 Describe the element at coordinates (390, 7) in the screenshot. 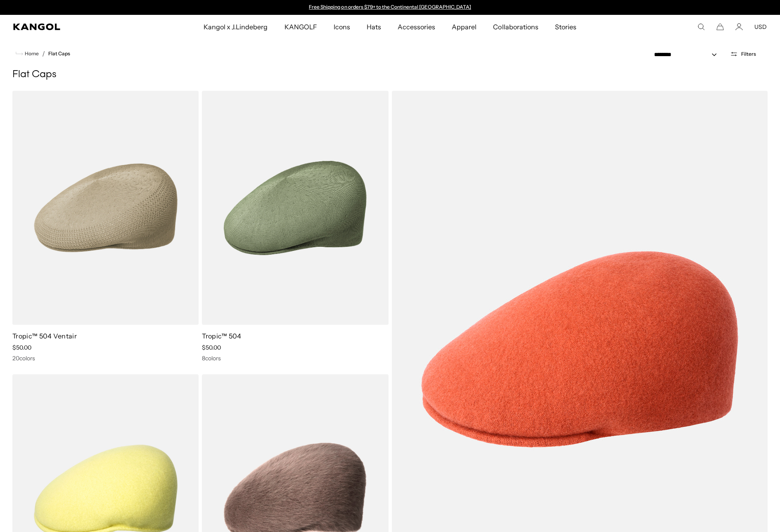

I see `div: 1 of 2` at that location.